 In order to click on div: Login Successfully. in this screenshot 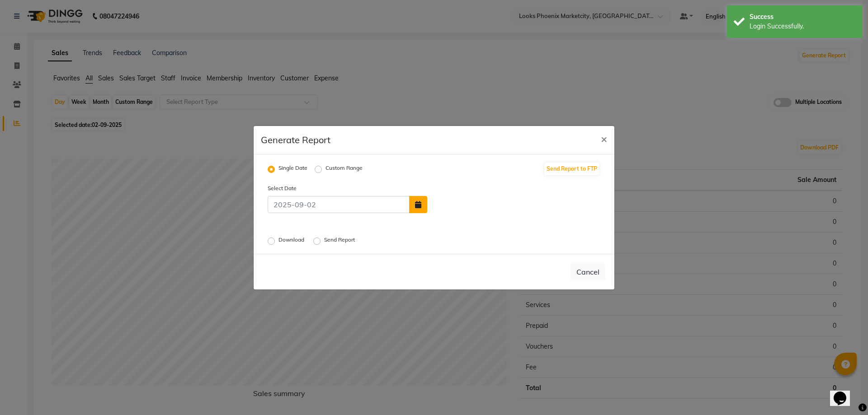, I will do `click(802, 26)`.